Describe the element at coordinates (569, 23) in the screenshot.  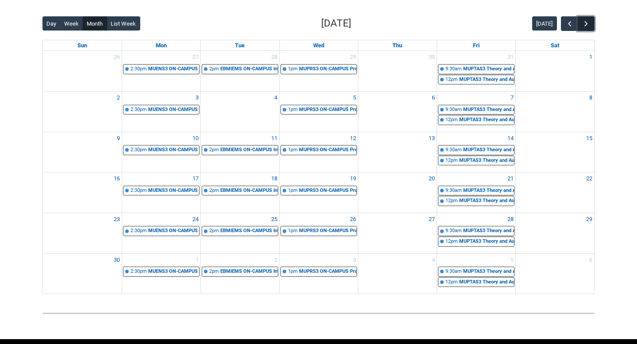
I see `button: Previous Month` at that location.